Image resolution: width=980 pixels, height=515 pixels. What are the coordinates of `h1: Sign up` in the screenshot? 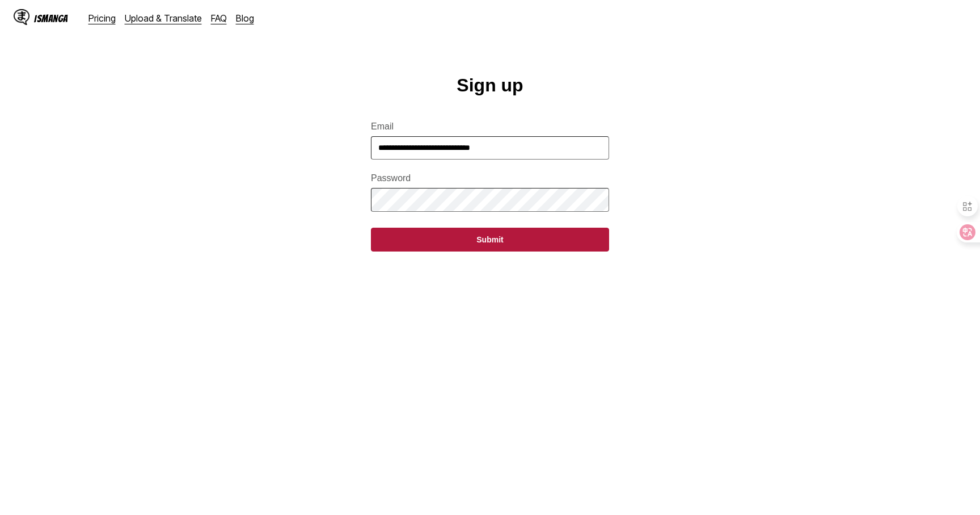 It's located at (490, 85).